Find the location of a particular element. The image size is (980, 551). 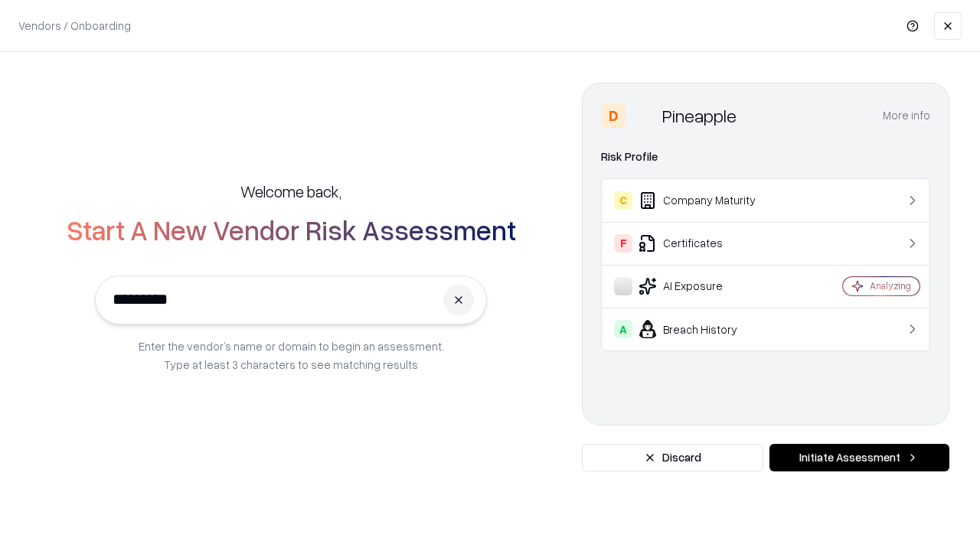

button: Discard is located at coordinates (672, 458).